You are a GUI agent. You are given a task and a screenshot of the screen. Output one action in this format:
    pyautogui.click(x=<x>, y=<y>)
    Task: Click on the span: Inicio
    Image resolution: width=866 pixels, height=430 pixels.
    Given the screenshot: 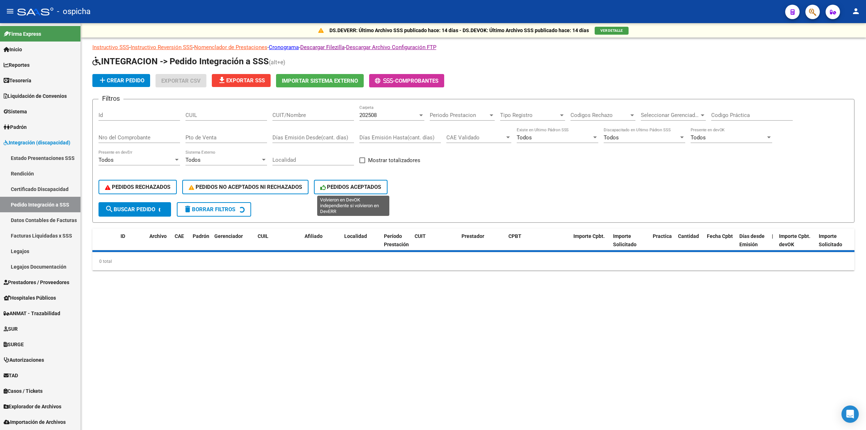 What is the action you would take?
    pyautogui.click(x=13, y=49)
    